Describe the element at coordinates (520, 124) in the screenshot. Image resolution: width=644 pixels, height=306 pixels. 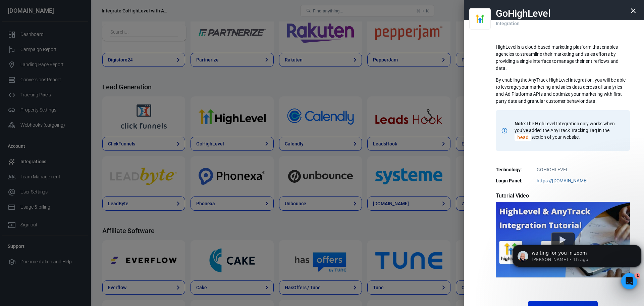
I see `strong: Note:` at that location.